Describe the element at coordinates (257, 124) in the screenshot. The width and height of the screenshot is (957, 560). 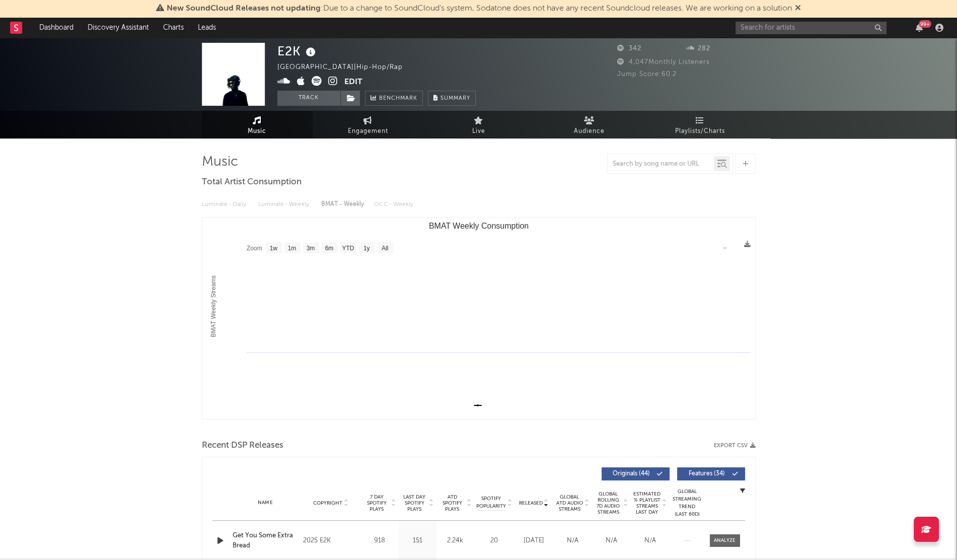
I see `a: Music` at that location.